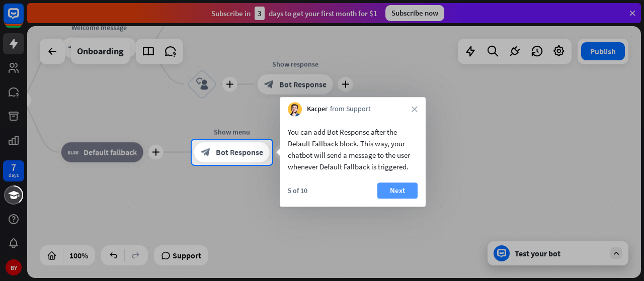 The width and height of the screenshot is (644, 281). I want to click on div: You can add Bot Response after the Default Fallback block. This way, your chatbot will send a mes..., so click(353, 150).